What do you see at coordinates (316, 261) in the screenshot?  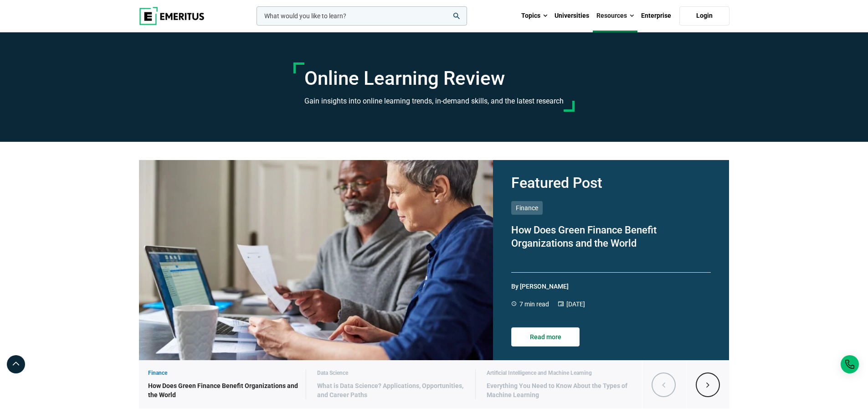 I see `a: How Does Green Finance Benefit Organizations and the World | Finance | Emeritus` at bounding box center [316, 261].